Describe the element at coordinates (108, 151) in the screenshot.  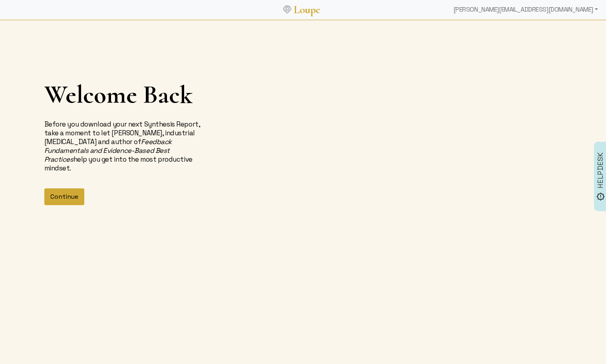
I see `i: Feedback Fundamentals and Evidence-Based Best Practices` at that location.